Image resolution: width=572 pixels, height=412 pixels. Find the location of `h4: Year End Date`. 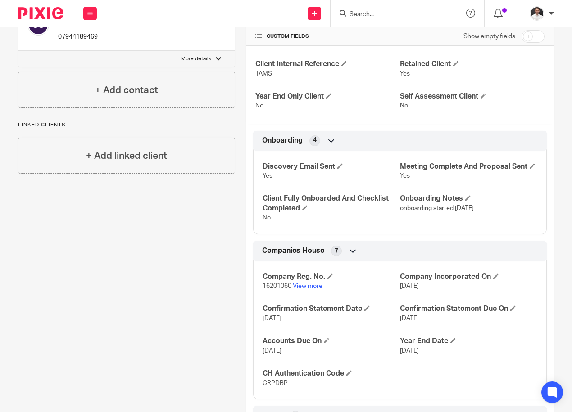

h4: Year End Date is located at coordinates (468, 341).